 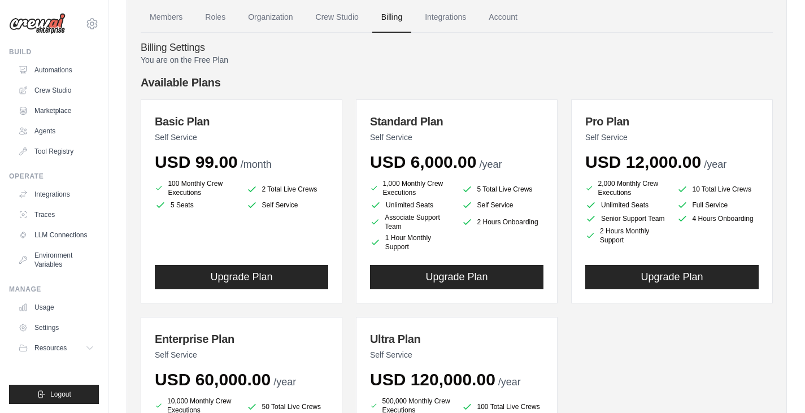 I want to click on span: USD 6,000.00, so click(x=423, y=162).